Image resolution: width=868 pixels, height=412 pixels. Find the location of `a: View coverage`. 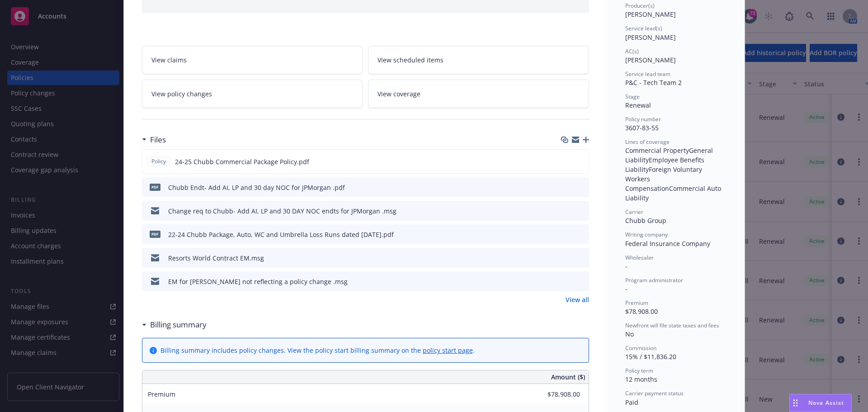

a: View coverage is located at coordinates (478, 94).